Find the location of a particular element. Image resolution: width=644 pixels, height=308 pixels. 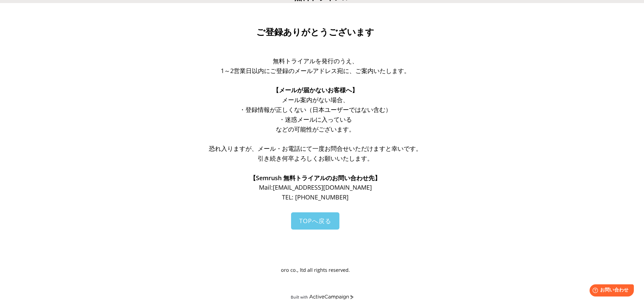

span: お問い合わせ is located at coordinates (30, 9).